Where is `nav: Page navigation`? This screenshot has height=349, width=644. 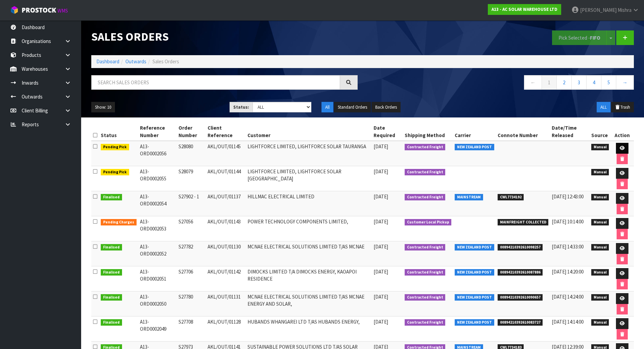 nav: Page navigation is located at coordinates (501, 83).